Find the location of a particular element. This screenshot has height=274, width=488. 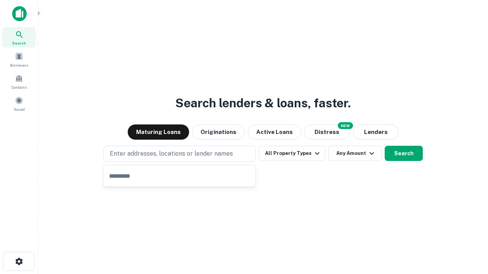

a: Contacts is located at coordinates (19, 82).